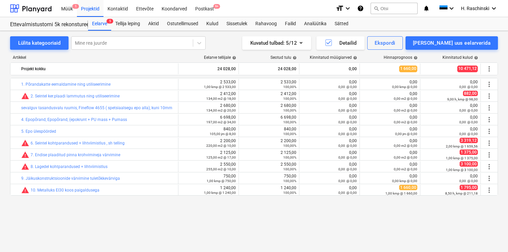  What do you see at coordinates (385, 43) in the screenshot?
I see `button: Ekspordi` at bounding box center [385, 43].